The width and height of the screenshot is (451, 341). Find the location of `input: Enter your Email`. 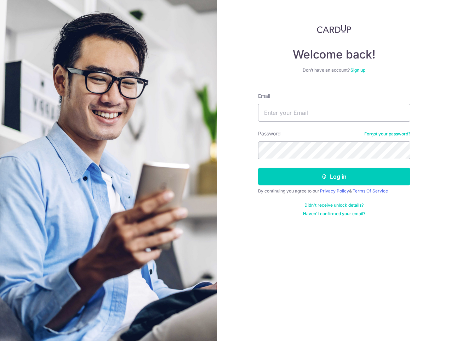

input: Enter your Email is located at coordinates (335, 113).